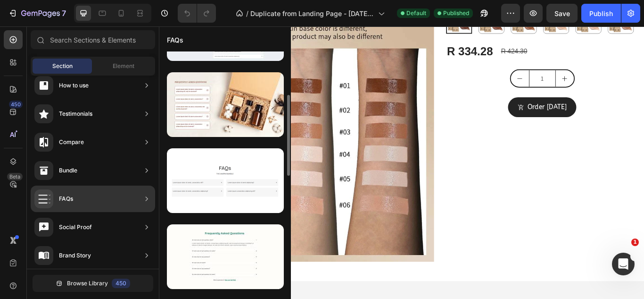  Describe the element at coordinates (197, 14) in the screenshot. I see `div: Undo/Redo` at that location.